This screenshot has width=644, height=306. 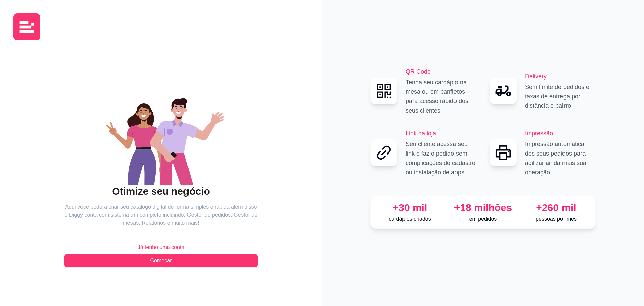 I want to click on p: Impressão automática dos seus pedidos para agilizar ainda mais sua operação, so click(x=560, y=158).